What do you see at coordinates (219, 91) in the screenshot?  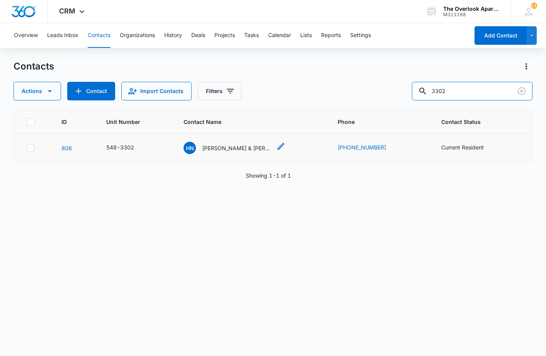 I see `button: Filters` at bounding box center [219, 91].